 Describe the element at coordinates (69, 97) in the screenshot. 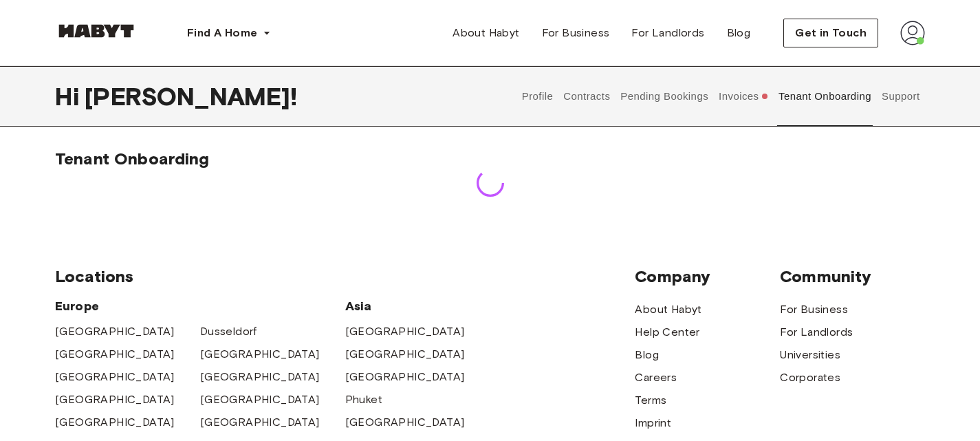

I see `span: Hi` at that location.